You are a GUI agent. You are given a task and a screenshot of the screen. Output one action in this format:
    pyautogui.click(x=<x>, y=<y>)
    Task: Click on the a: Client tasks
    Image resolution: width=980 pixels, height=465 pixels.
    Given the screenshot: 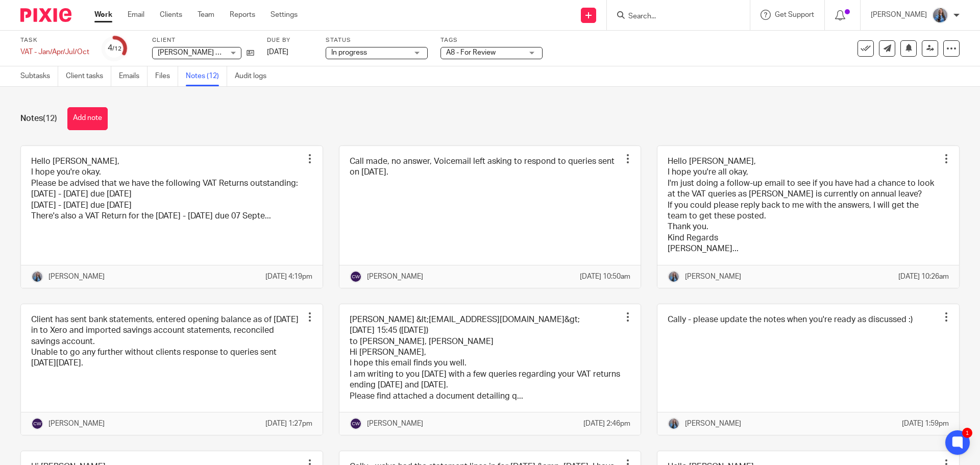 What is the action you would take?
    pyautogui.click(x=88, y=76)
    